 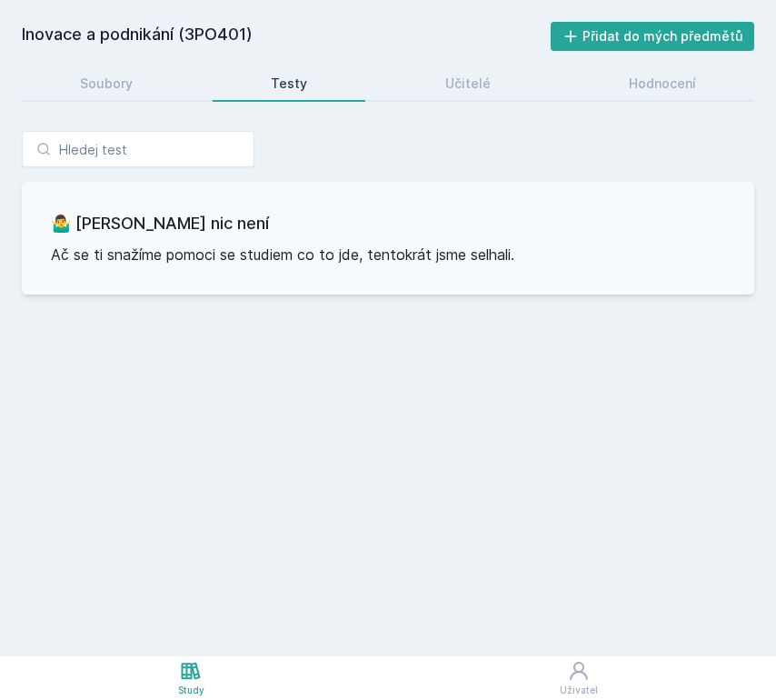 I want to click on div: Testy, so click(x=289, y=84).